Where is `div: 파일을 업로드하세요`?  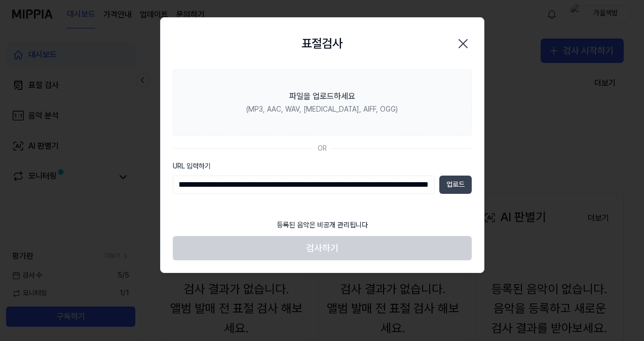 div: 파일을 업로드하세요 is located at coordinates (322, 96).